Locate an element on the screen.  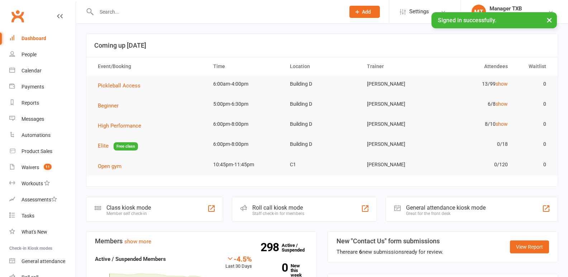
a: What's New is located at coordinates (42, 232).